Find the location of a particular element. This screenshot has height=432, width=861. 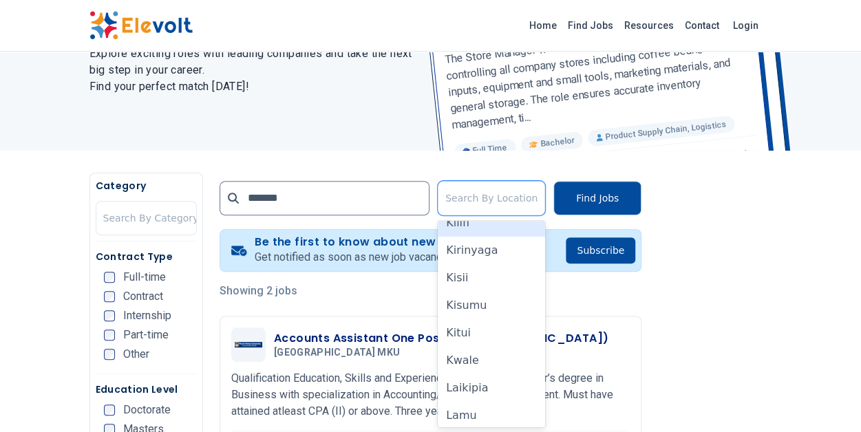

div: Kitui is located at coordinates (491, 333).